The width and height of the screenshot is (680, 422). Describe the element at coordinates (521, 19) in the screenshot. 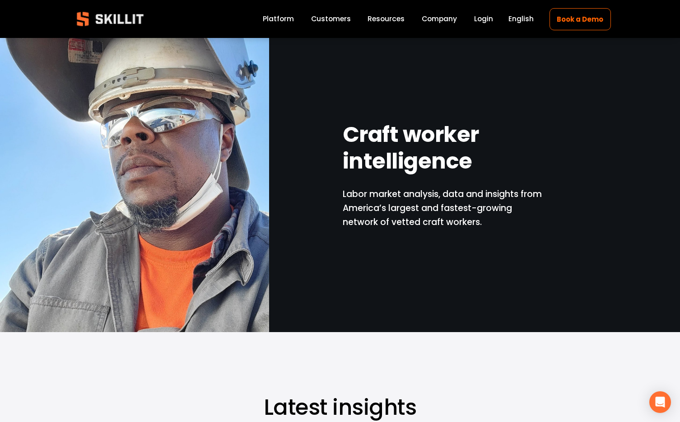

I see `span: English` at that location.